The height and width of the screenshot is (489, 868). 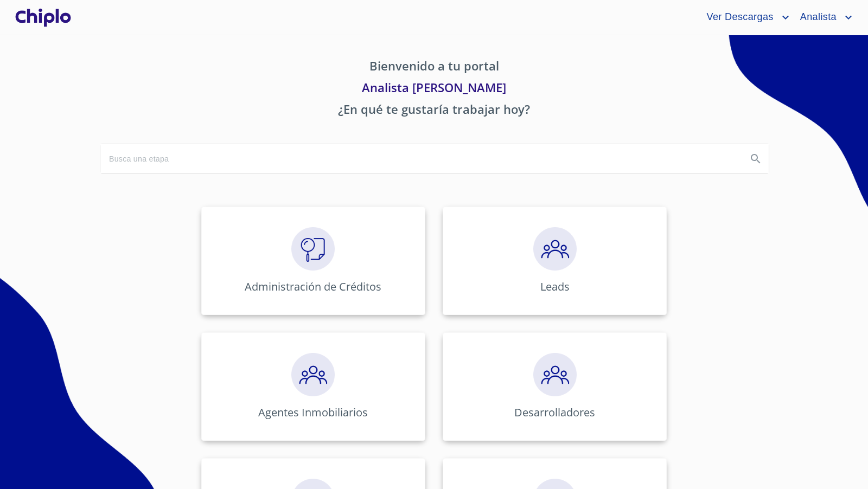 I want to click on button: Search, so click(x=756, y=159).